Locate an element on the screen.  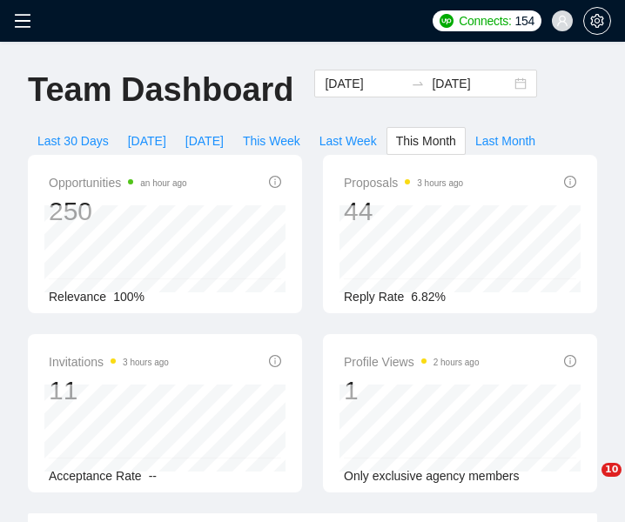
time: an hour ago is located at coordinates (163, 183).